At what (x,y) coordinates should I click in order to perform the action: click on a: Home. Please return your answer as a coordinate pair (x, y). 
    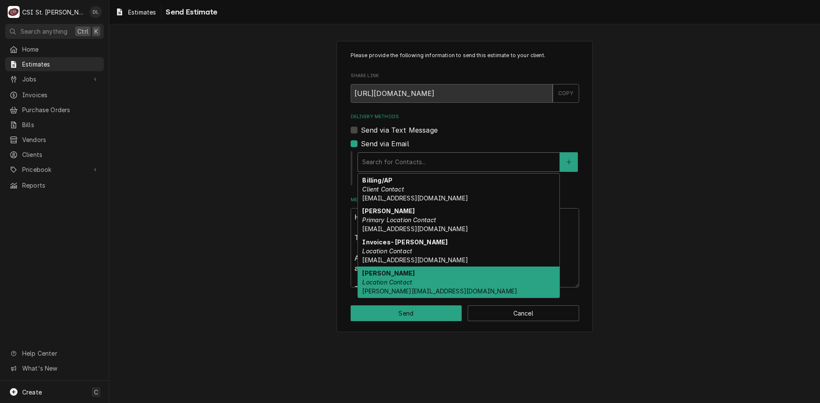
    Looking at the image, I should click on (54, 49).